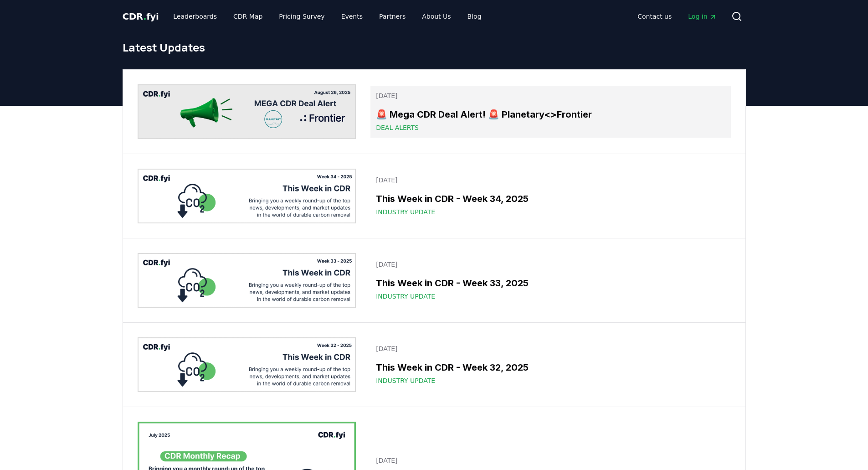 The image size is (868, 470). Describe the element at coordinates (392, 17) in the screenshot. I see `a: Partners` at that location.